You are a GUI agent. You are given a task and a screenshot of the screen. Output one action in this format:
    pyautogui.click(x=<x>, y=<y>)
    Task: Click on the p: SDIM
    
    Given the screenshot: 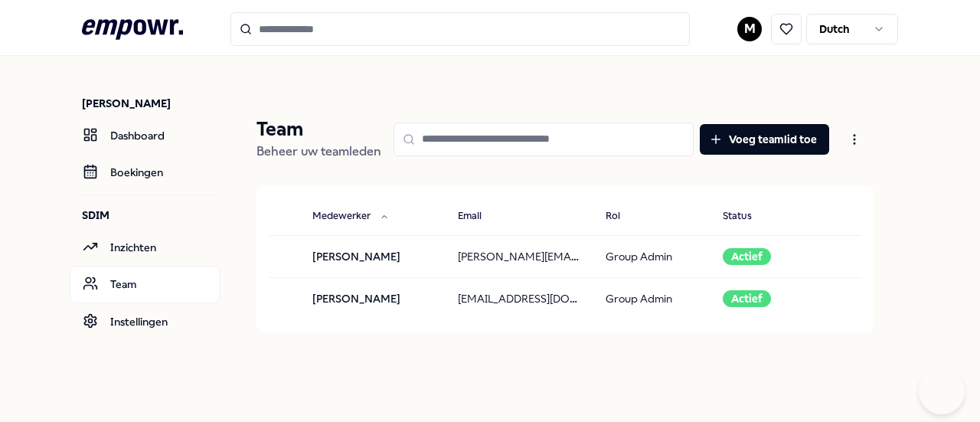 What is the action you would take?
    pyautogui.click(x=150, y=216)
    